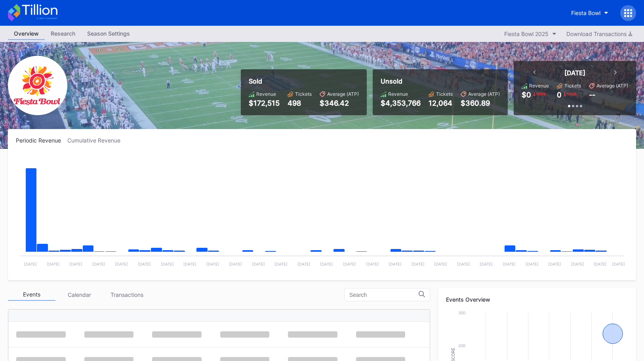 This screenshot has height=361, width=644. Describe the element at coordinates (63, 33) in the screenshot. I see `div: Research` at that location.